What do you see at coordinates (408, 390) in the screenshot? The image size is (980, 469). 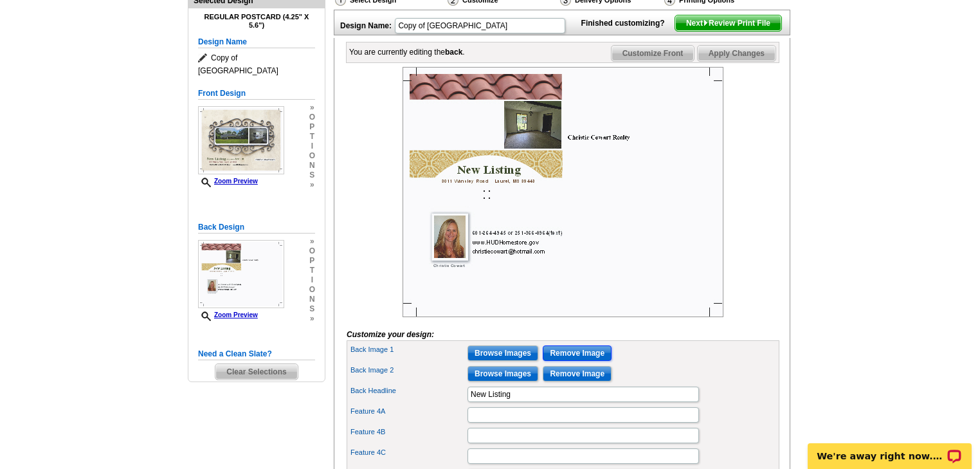 I see `label: Back Headline` at bounding box center [408, 390].